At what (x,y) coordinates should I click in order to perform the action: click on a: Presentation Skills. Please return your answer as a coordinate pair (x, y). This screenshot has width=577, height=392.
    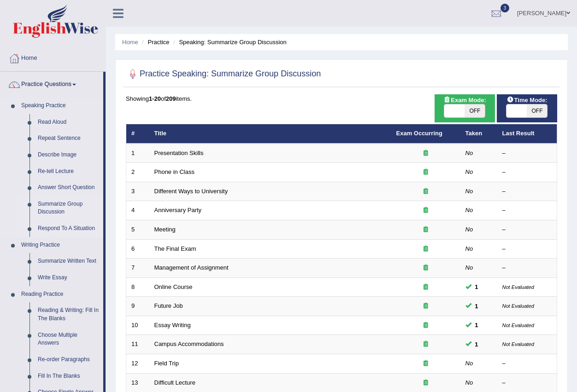
    Looking at the image, I should click on (179, 153).